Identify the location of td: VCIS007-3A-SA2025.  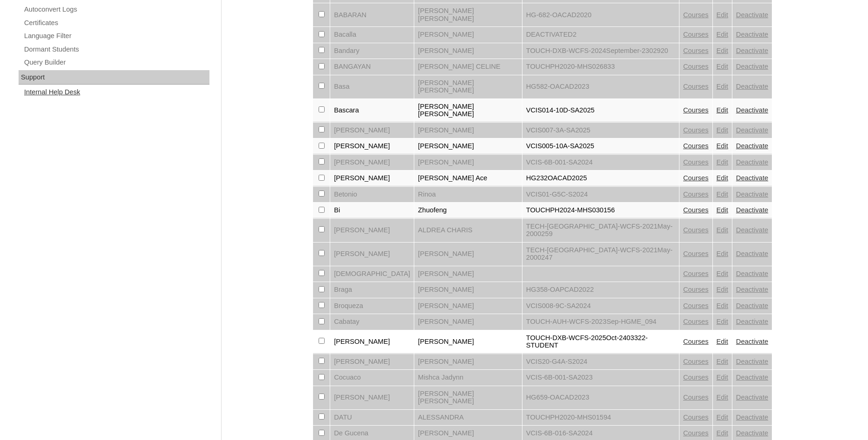
(601, 131).